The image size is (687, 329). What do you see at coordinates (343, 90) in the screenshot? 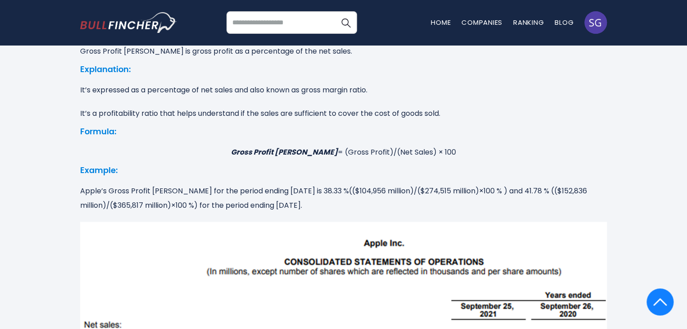
I see `p: It’s expressed as a percentage of net sales and also known as gross margin ratio.` at bounding box center [343, 90].